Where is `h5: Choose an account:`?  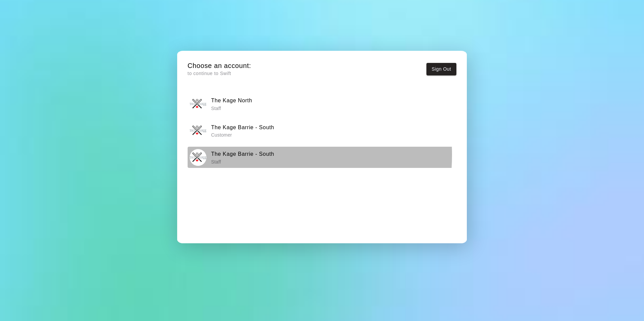 h5: Choose an account: is located at coordinates (219, 66).